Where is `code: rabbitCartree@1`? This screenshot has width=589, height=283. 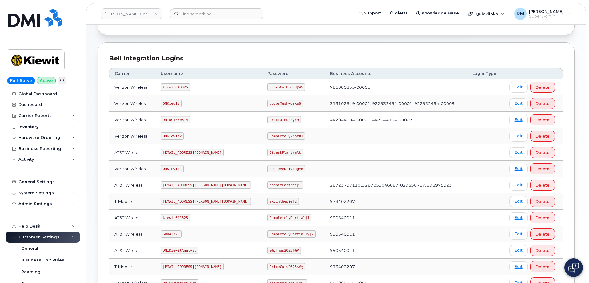
code: rabbitCartree@1 is located at coordinates (285, 185).